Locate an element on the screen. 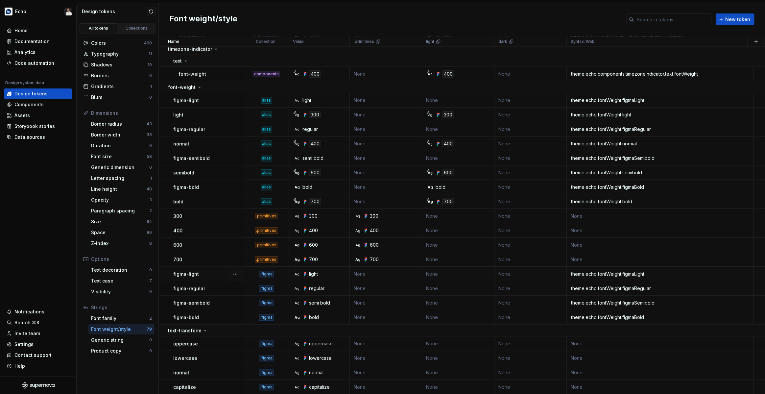 This screenshot has width=765, height=394. div: 64 is located at coordinates (149, 221).